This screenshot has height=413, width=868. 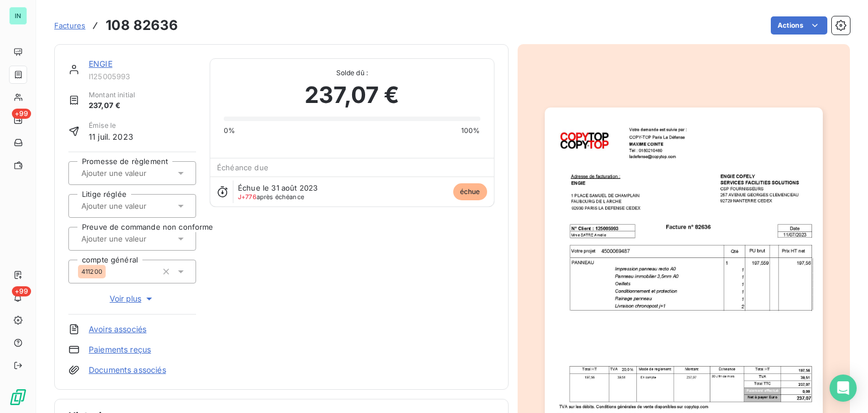 I want to click on span: 0%, so click(x=230, y=131).